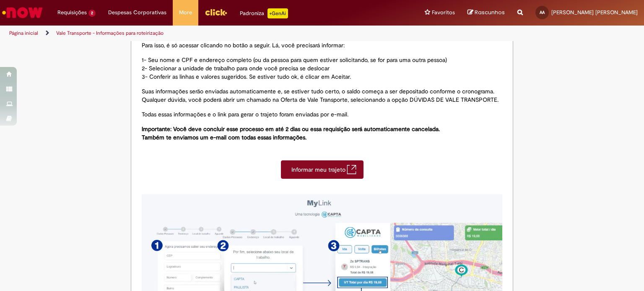 The width and height of the screenshot is (644, 291). Describe the element at coordinates (22, 12) in the screenshot. I see `img: ServiceNow` at that location.